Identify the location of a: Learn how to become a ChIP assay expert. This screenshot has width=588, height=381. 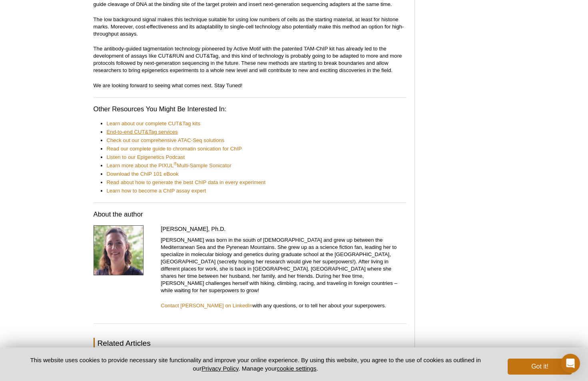
(156, 191).